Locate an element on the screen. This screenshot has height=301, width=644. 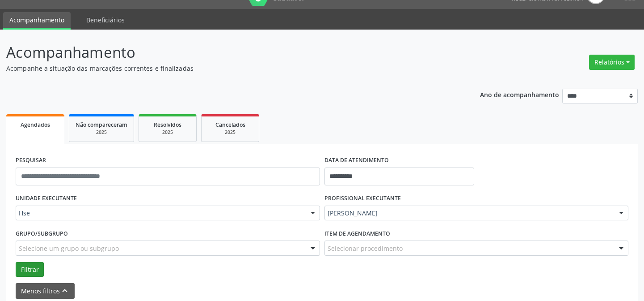
button: Filtrar is located at coordinates (30, 270).